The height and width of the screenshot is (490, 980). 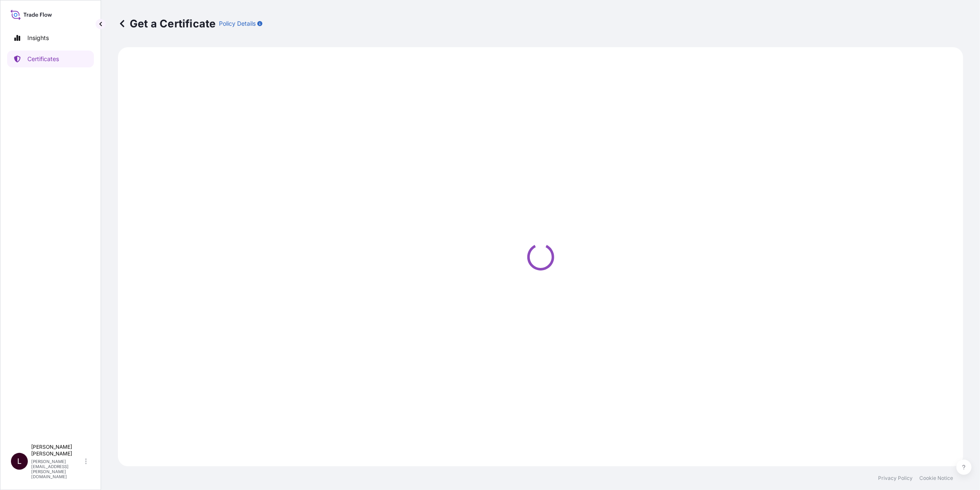 What do you see at coordinates (167, 24) in the screenshot?
I see `p: Get a Certificate` at bounding box center [167, 24].